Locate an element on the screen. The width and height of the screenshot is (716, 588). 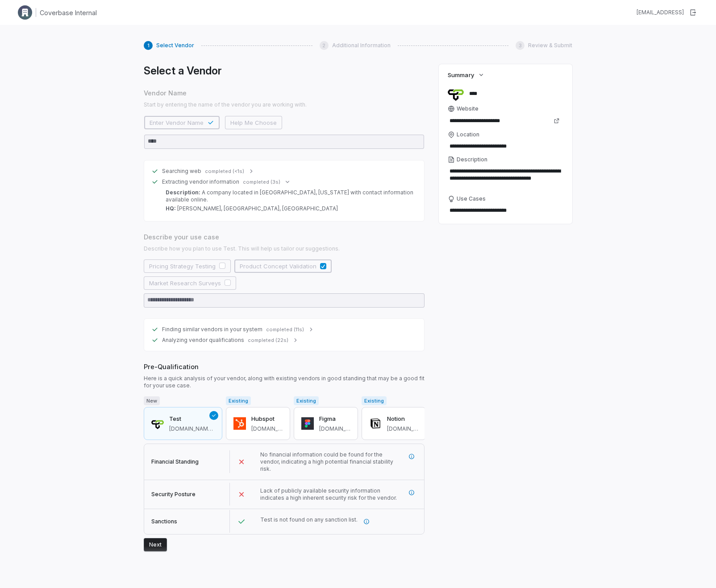
span: Extracting vendor information is located at coordinates (200, 182).